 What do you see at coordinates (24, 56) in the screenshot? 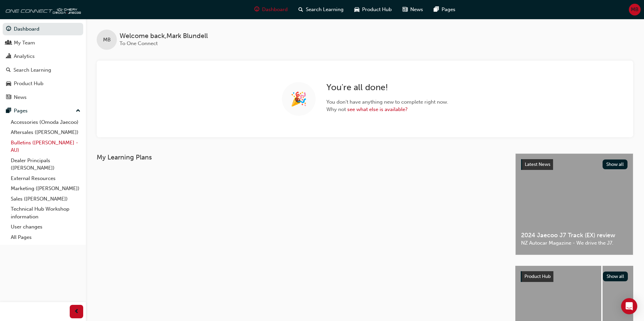
I see `div: Analytics` at bounding box center [24, 56].